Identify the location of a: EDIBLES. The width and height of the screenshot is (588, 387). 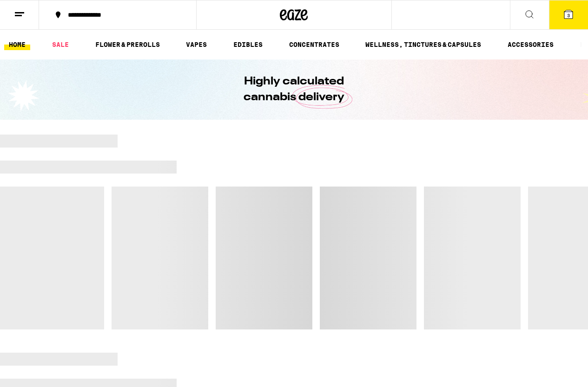
(248, 45).